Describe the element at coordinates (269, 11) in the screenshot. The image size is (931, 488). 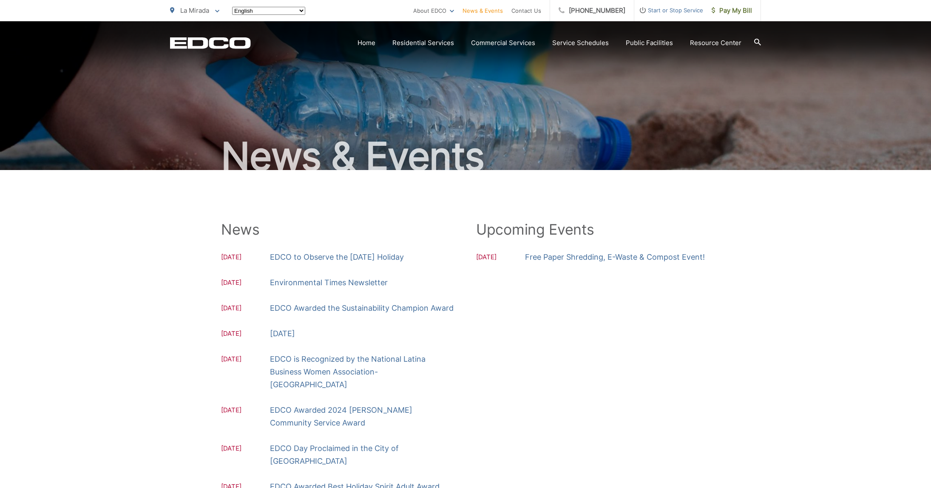
I see `select: Select a language` at that location.